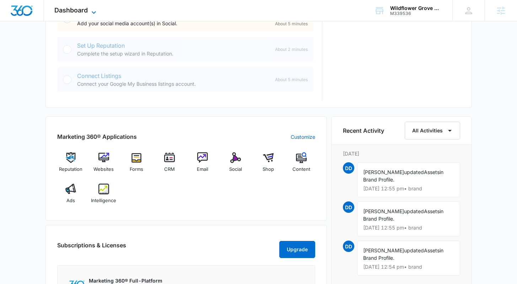  What do you see at coordinates (97, 136) in the screenshot?
I see `h2: Marketing 360® Applications` at bounding box center [97, 136].